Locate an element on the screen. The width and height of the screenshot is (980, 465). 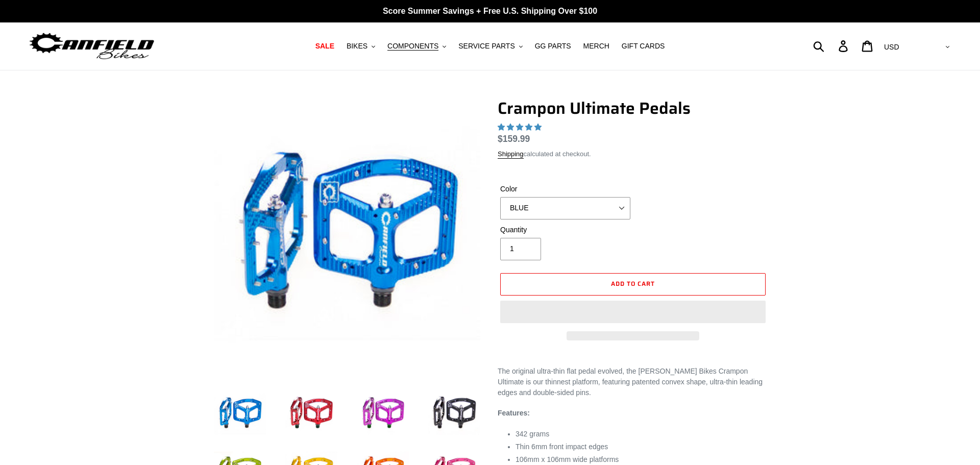
label: Quantity is located at coordinates (565, 230).